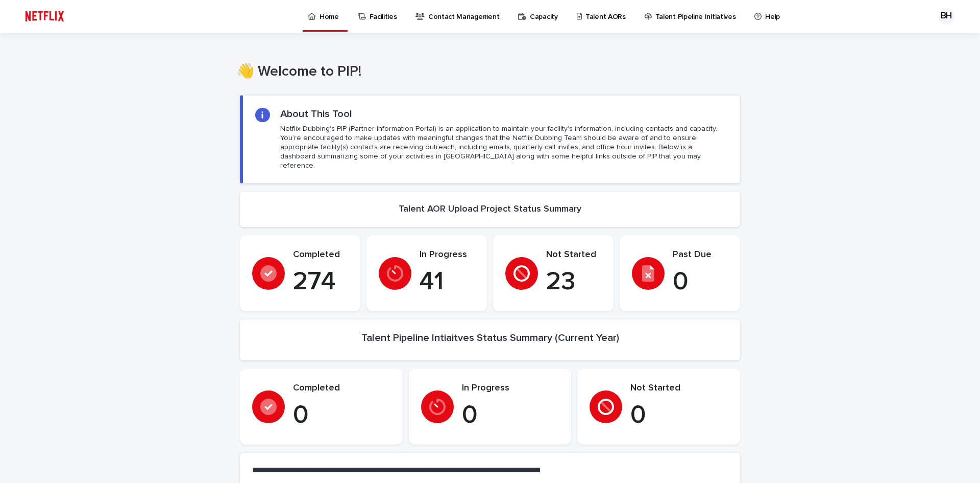  Describe the element at coordinates (946, 16) in the screenshot. I see `div: BH` at that location.